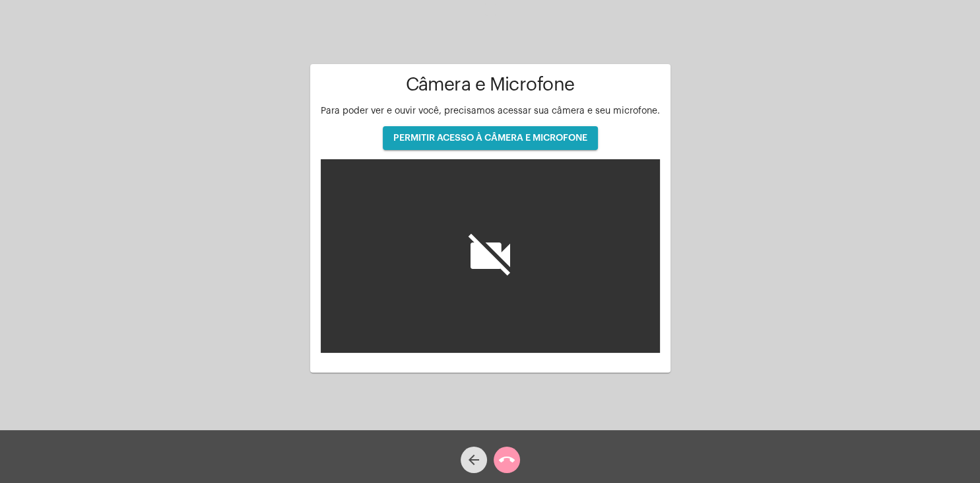  What do you see at coordinates (490, 256) in the screenshot?
I see `i: videocam_off` at bounding box center [490, 256].